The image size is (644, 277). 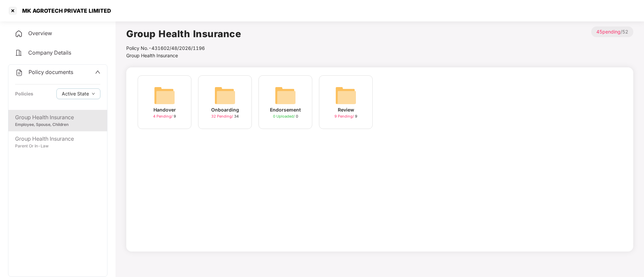 What do you see at coordinates (51, 72) in the screenshot?
I see `span: Policy documents` at bounding box center [51, 72].